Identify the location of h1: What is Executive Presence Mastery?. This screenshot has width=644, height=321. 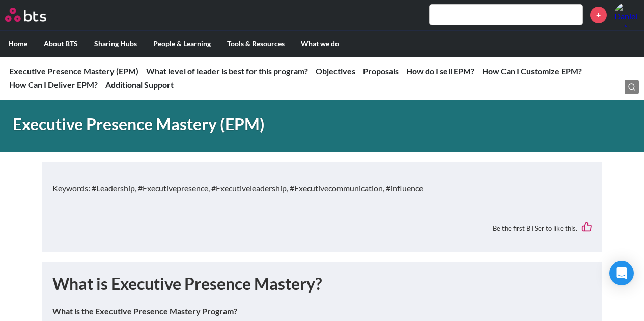
(322, 284).